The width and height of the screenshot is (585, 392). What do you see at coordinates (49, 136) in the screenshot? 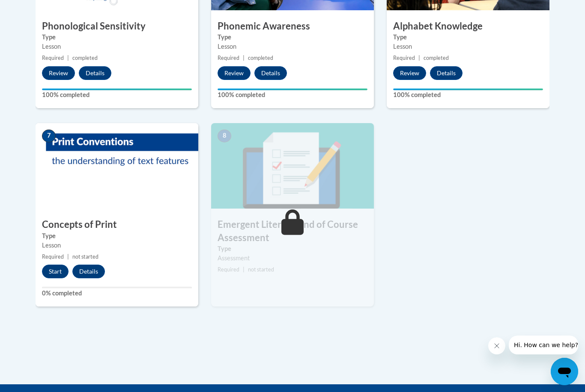
I see `span: 7` at bounding box center [49, 136].